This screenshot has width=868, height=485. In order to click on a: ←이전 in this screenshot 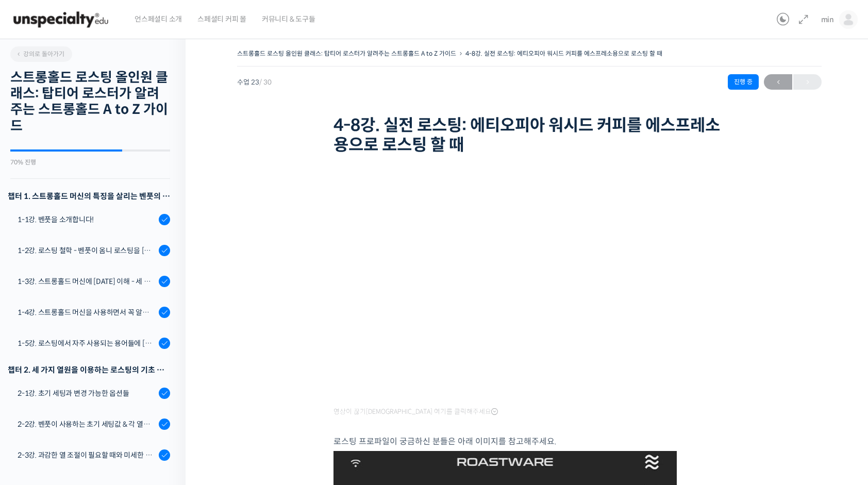, I will do `click(778, 82)`.